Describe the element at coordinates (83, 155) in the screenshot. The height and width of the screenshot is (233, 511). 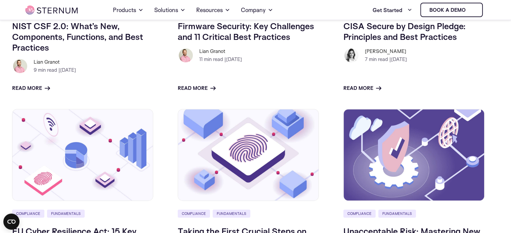
I see `img: EU Cyber Resilience Act: 15 Key Requirements, Coverage, and Penalties` at that location.